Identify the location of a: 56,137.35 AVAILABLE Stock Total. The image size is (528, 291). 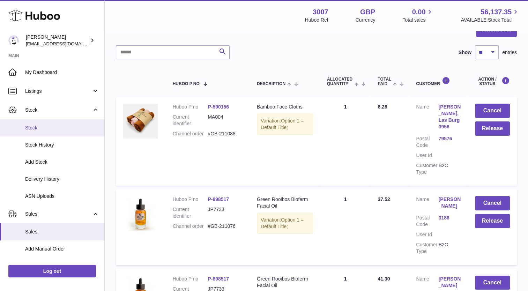
(490, 15).